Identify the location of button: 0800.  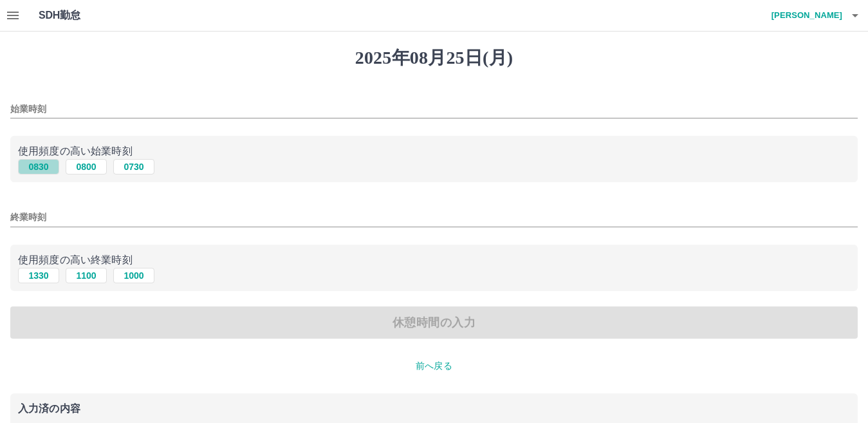
(86, 167).